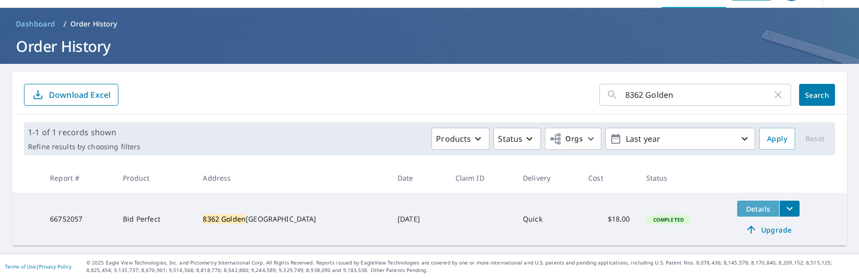  Describe the element at coordinates (78, 219) in the screenshot. I see `td: 66752057` at that location.